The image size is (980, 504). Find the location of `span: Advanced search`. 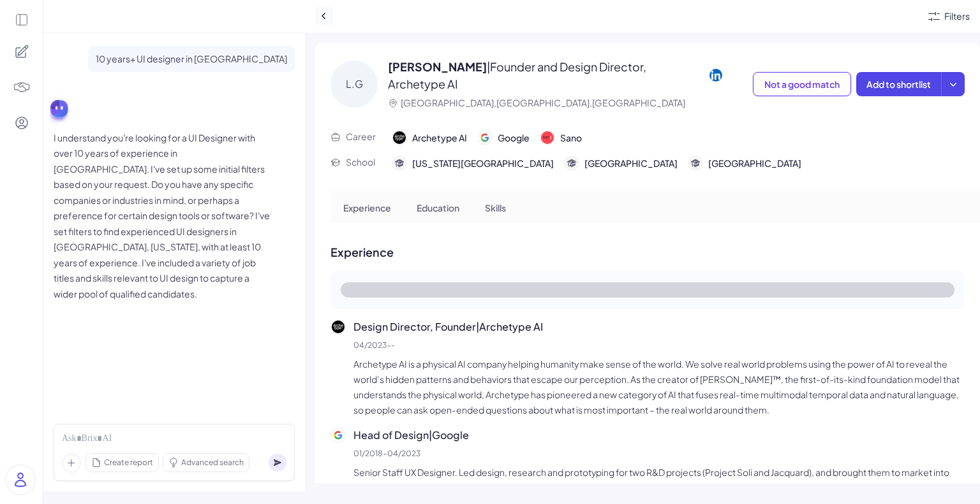

span: Advanced search is located at coordinates (212, 463).